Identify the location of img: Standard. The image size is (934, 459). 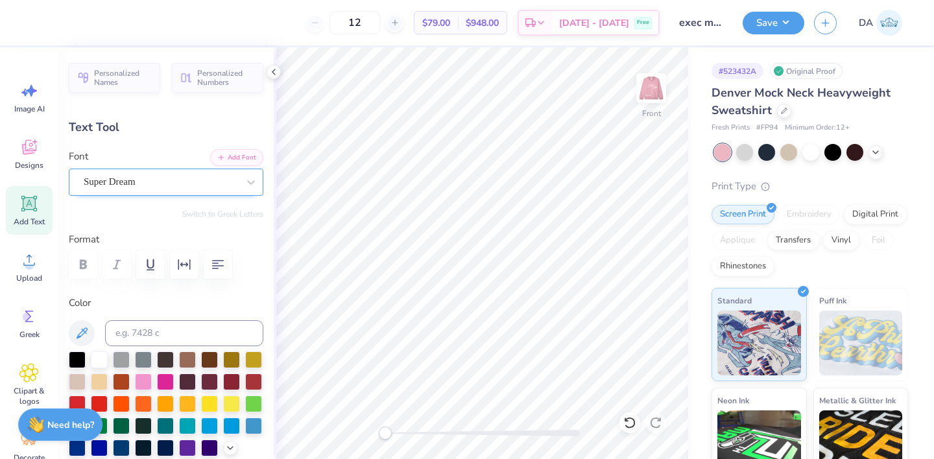
(759, 343).